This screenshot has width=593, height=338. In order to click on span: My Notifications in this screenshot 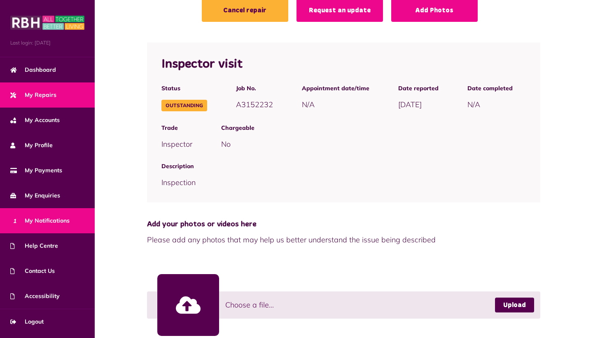, I will do `click(40, 220)`.